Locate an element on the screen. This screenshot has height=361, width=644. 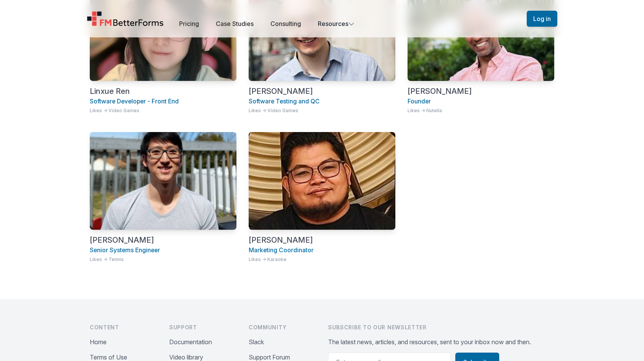
p: Senior Systems Engineer is located at coordinates (163, 251).